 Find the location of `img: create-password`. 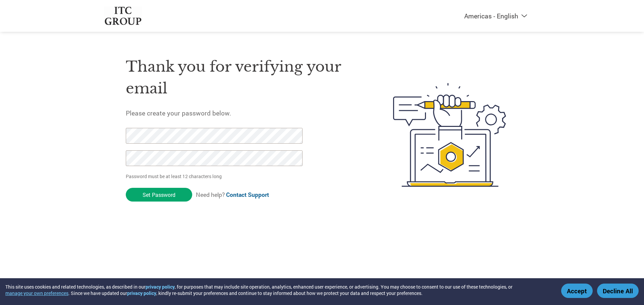

img: create-password is located at coordinates (450, 135).